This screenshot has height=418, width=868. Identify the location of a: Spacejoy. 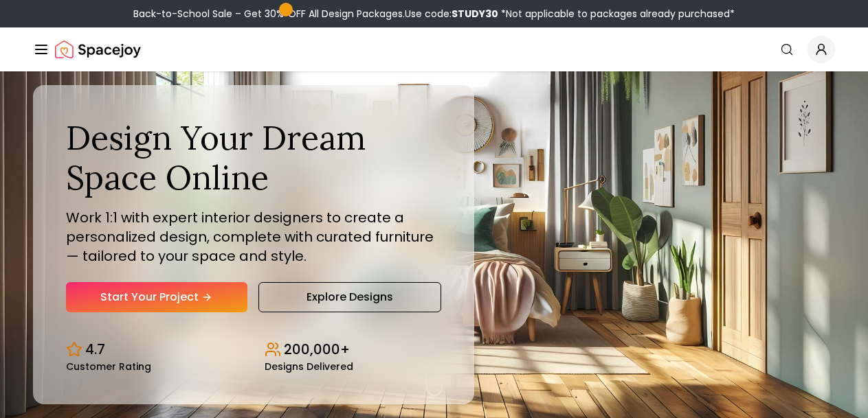
(98, 50).